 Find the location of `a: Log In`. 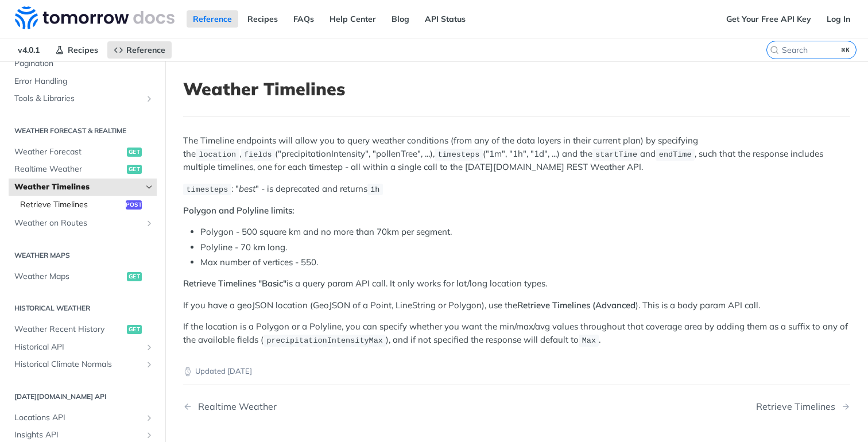

a: Log In is located at coordinates (839, 19).